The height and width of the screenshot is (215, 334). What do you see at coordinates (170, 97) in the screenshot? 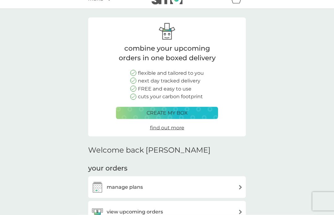
I see `p: cuts your carbon footprint` at bounding box center [170, 97].